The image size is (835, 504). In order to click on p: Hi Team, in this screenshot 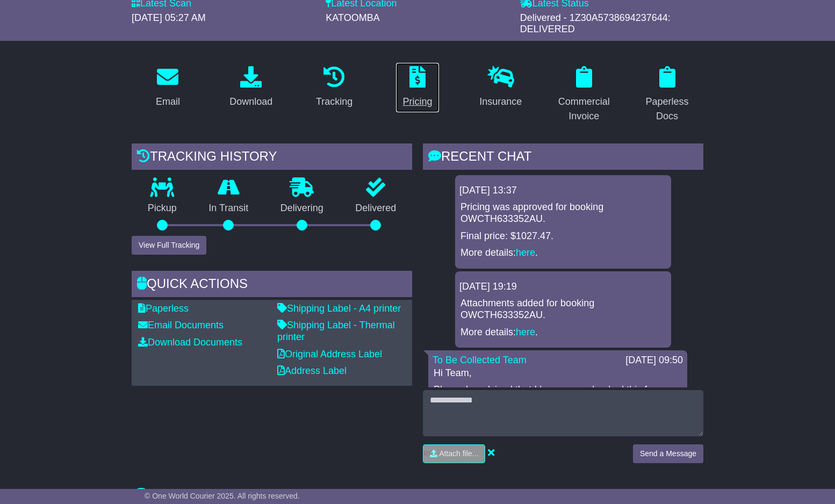, I will do `click(558, 374)`.